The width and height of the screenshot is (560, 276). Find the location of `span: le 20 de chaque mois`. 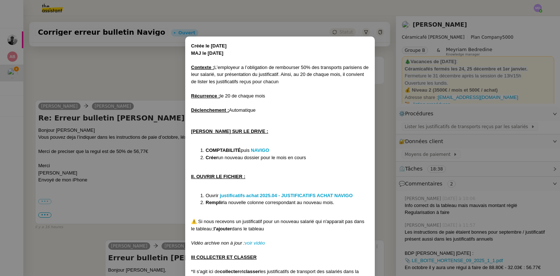

span: le 20 de chaque mois is located at coordinates (243, 96).